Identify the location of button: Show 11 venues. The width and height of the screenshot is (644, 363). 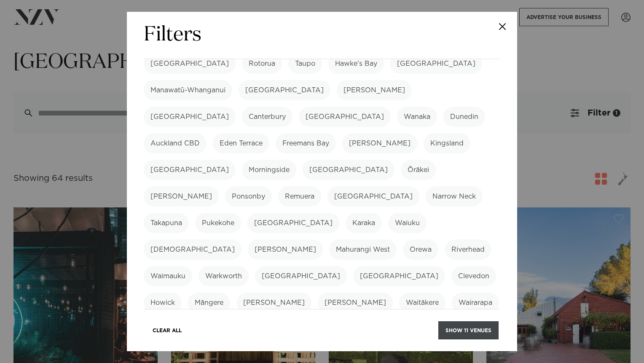
(468, 330).